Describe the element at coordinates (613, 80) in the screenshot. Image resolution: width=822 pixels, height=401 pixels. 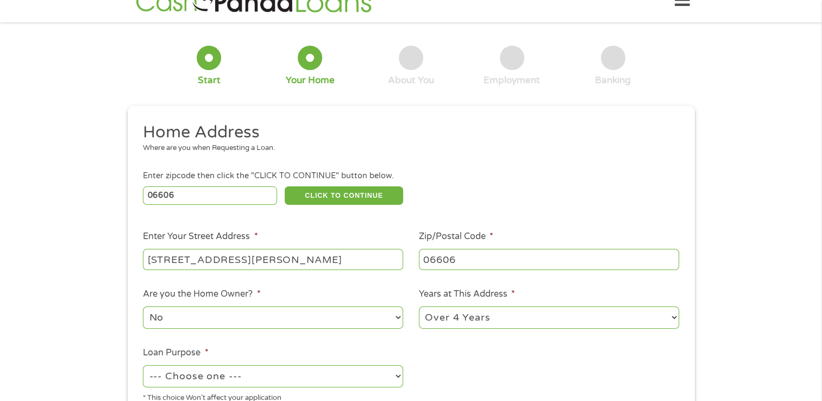
I see `div: Banking` at that location.